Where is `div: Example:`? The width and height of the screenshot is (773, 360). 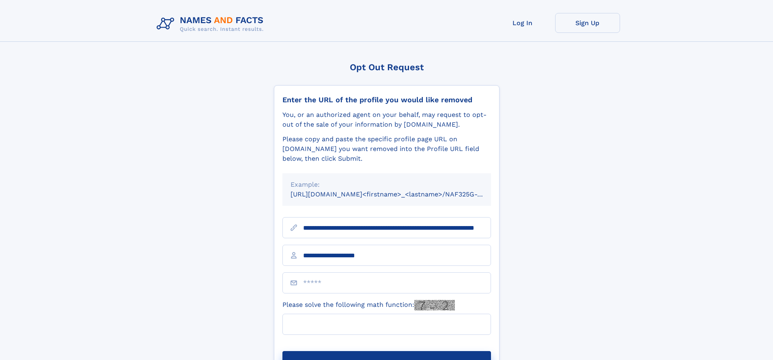
div: Example: is located at coordinates (387, 185).